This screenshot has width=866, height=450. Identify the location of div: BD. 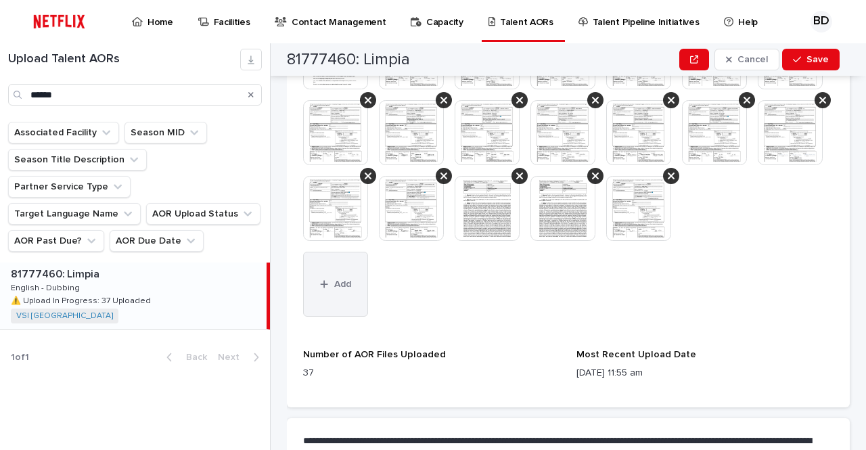
(822, 22).